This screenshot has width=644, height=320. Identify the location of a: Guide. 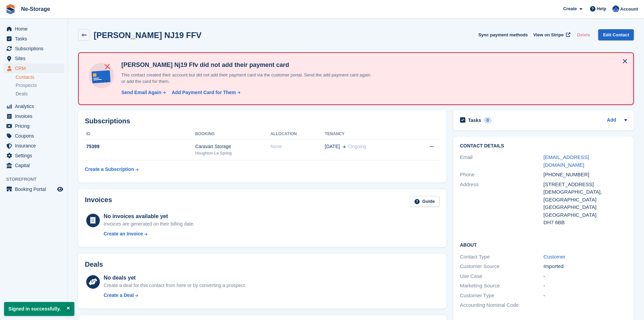
(425, 201).